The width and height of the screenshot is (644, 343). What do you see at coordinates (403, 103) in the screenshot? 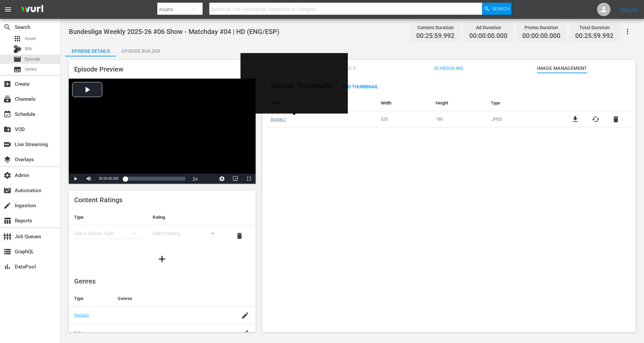
I see `th: Width` at bounding box center [403, 103].